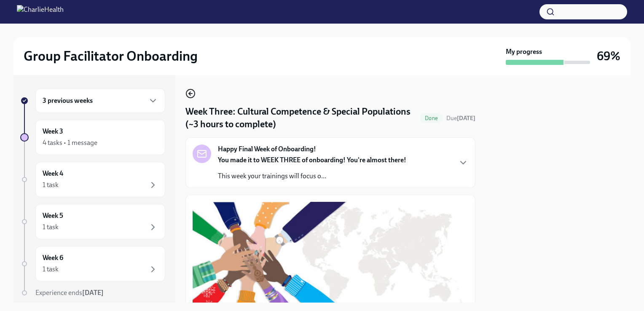 The image size is (644, 311). Describe the element at coordinates (93, 264) in the screenshot. I see `a: Week 61 task` at that location.